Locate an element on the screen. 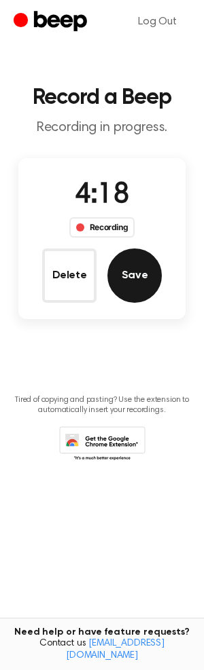 Image resolution: width=204 pixels, height=670 pixels. h1: Record a Beep is located at coordinates (102, 98).